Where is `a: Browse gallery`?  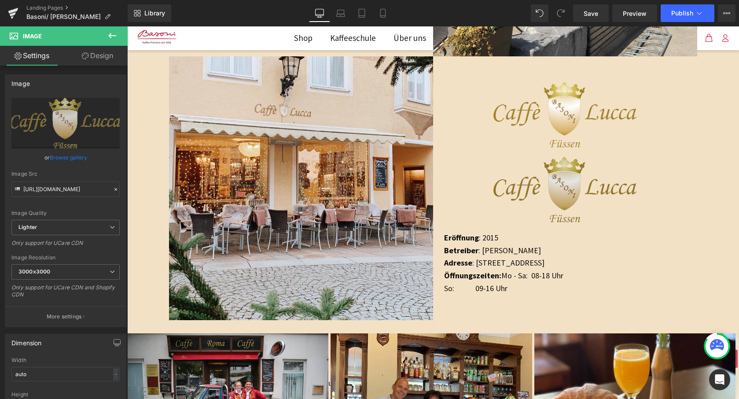 a: Browse gallery is located at coordinates (68, 157).